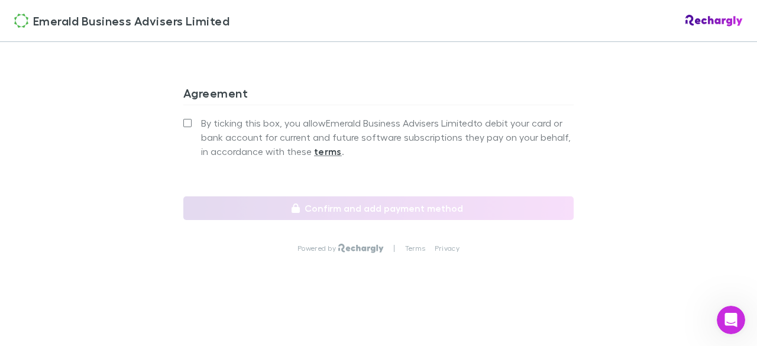 The height and width of the screenshot is (346, 757). What do you see at coordinates (328, 151) in the screenshot?
I see `strong: terms` at bounding box center [328, 151].